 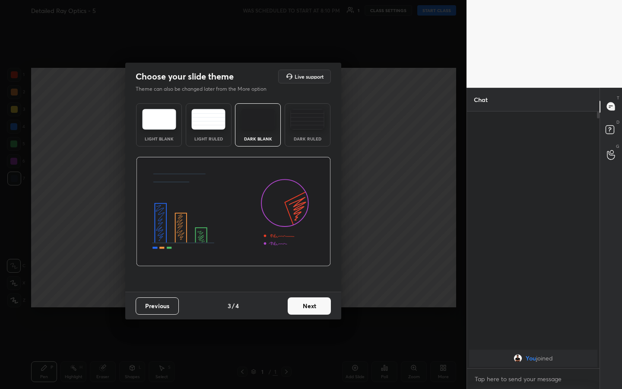 I want to click on h5: Live support, so click(x=309, y=76).